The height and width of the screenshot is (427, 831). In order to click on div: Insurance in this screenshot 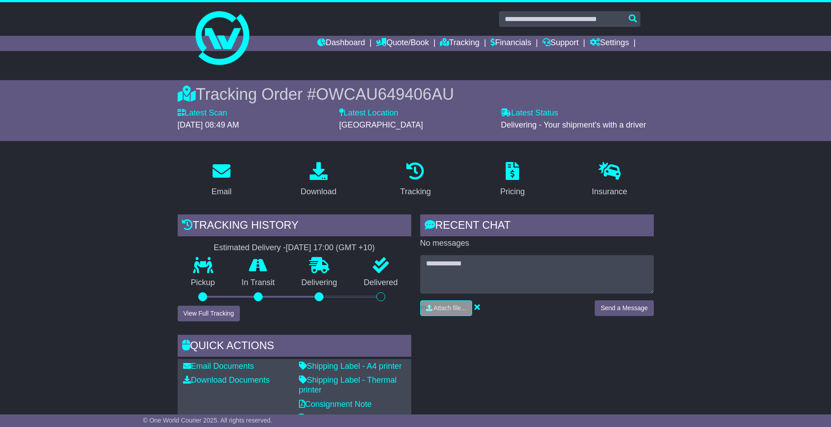, I will do `click(610, 192)`.